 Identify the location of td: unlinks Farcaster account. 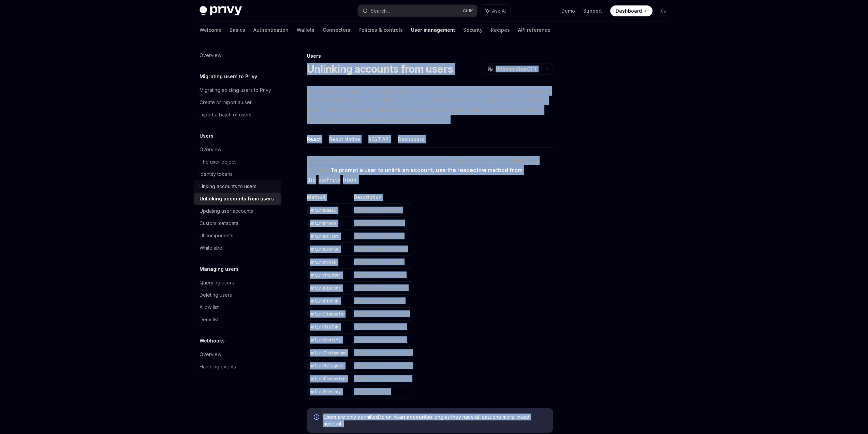
(381, 379).